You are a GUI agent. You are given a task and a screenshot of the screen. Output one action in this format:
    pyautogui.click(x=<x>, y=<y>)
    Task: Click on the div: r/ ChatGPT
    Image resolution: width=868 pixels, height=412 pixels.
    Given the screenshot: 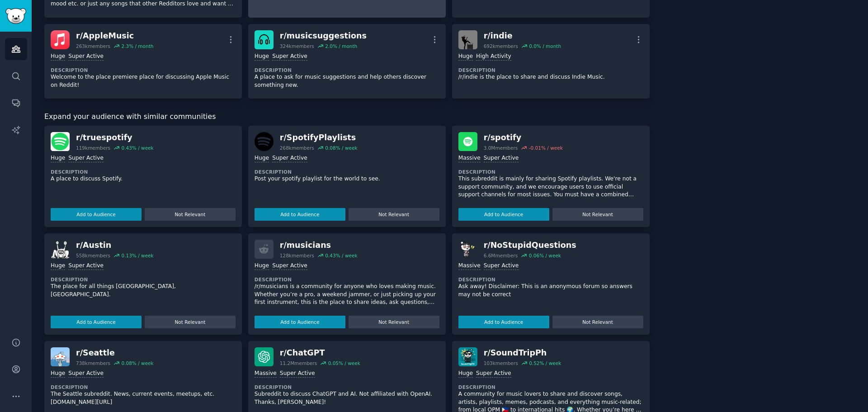 What is the action you would take?
    pyautogui.click(x=320, y=353)
    